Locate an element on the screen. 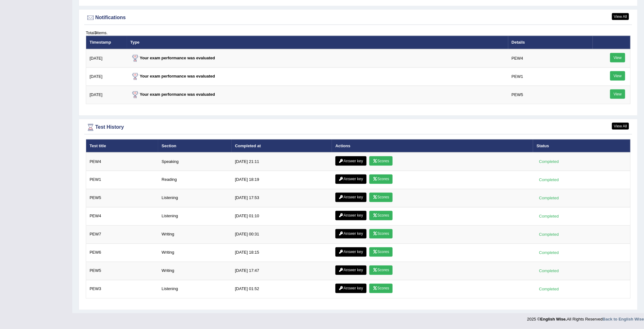 The image size is (644, 329). th: Type is located at coordinates (317, 43).